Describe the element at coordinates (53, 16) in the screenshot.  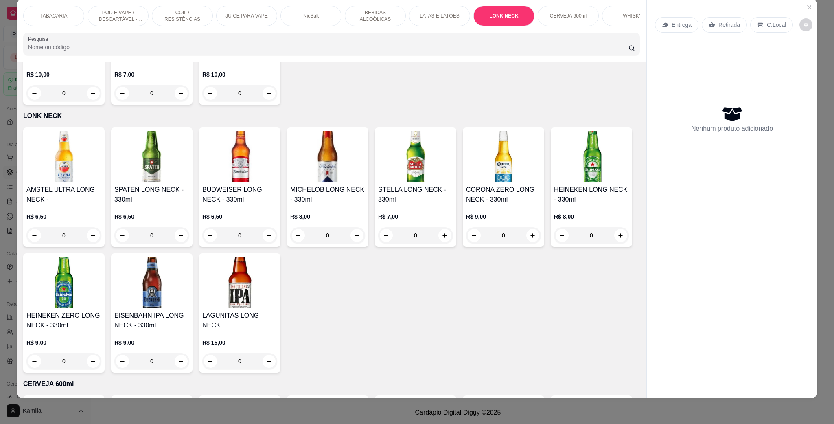
I see `p: TABACARIA` at that location.